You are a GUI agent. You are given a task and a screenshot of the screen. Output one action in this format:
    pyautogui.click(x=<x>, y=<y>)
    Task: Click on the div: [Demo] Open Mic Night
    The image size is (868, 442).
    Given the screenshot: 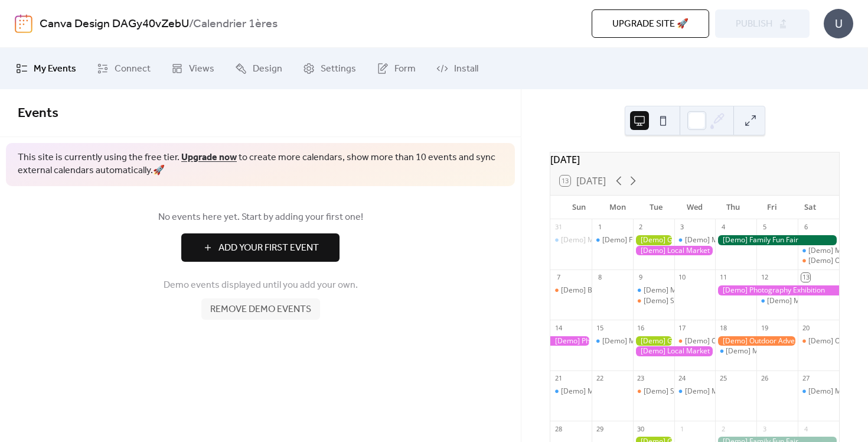 What is the action you would take?
    pyautogui.click(x=818, y=261)
    